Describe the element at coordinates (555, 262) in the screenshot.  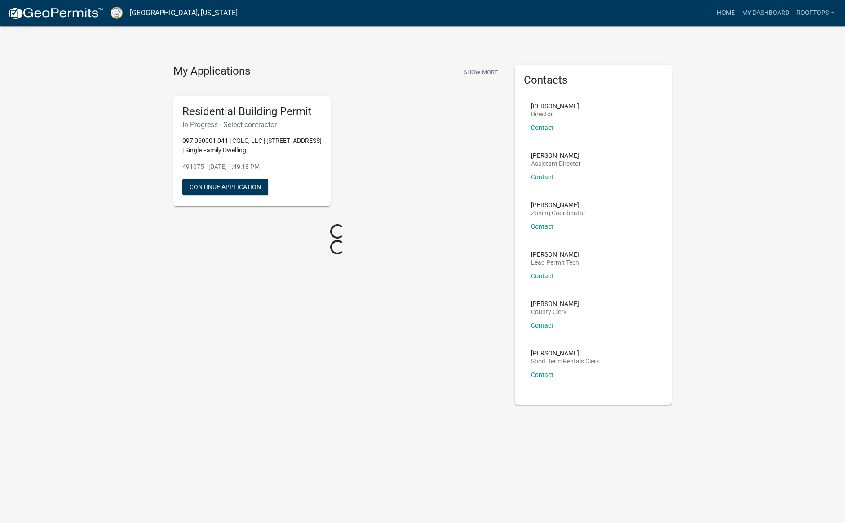
I see `p: Lead Permit Tech` at that location.